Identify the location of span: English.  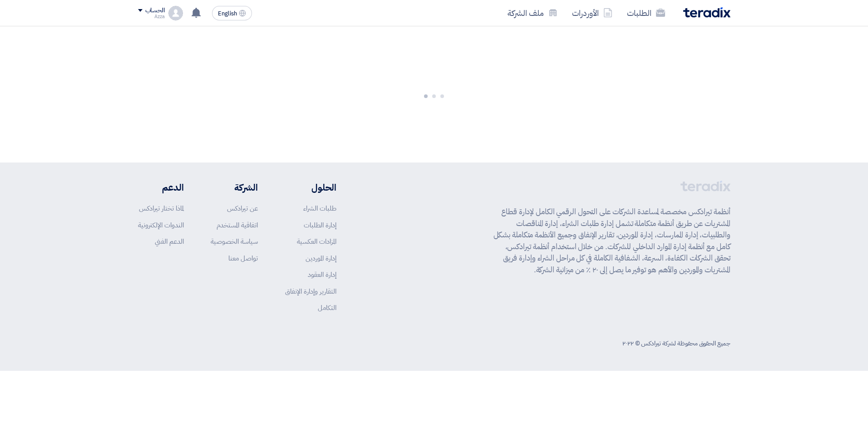
(227, 14).